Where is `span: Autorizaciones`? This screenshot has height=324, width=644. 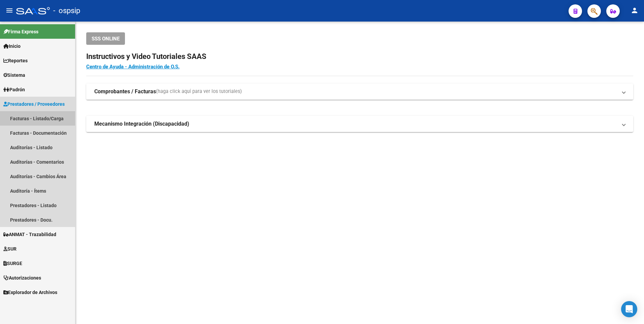
span: Autorizaciones is located at coordinates (22, 277).